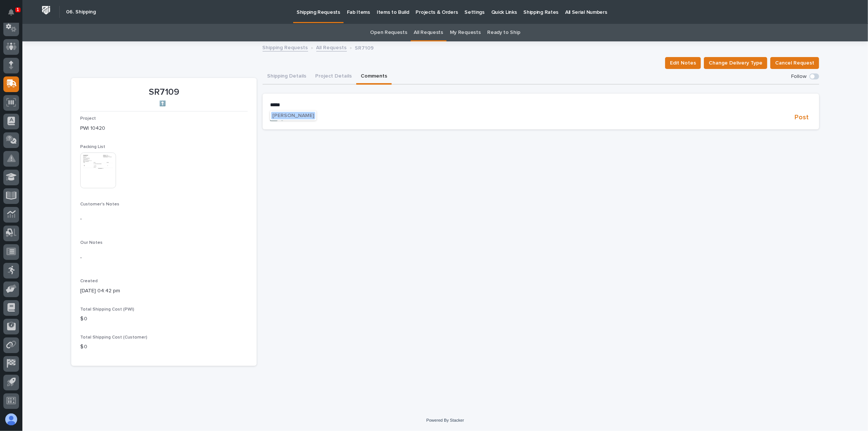  What do you see at coordinates (683, 63) in the screenshot?
I see `span: Edit Notes` at bounding box center [683, 63].